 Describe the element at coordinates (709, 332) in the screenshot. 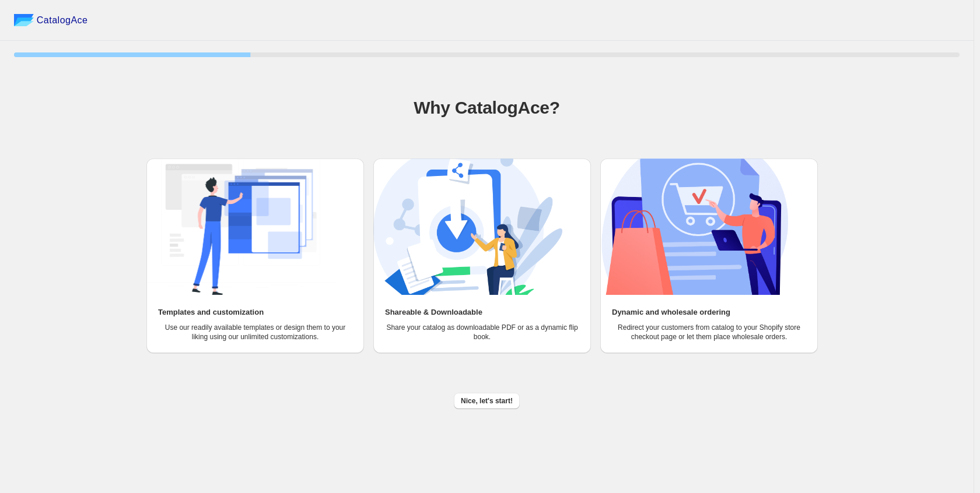

I see `p: Redirect your customers from catalog to your Shopify store checkout page or let them place wholes...` at that location.